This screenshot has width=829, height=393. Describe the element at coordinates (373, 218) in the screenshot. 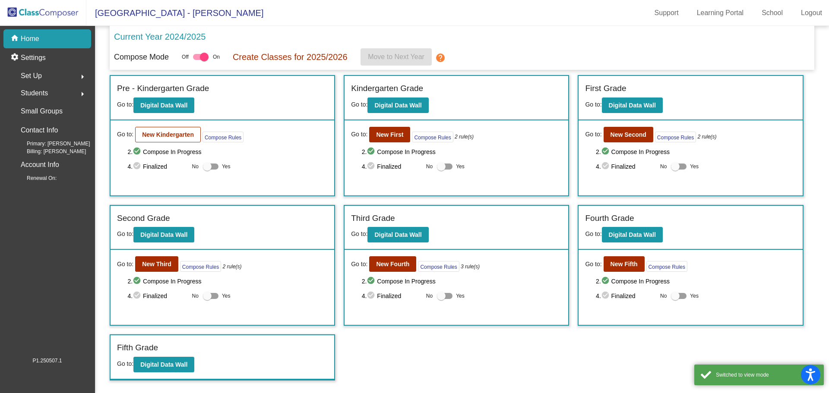

I see `label: Third Grade` at that location.